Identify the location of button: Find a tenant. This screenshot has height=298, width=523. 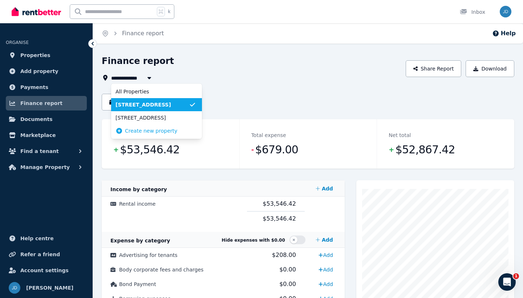
(46, 151).